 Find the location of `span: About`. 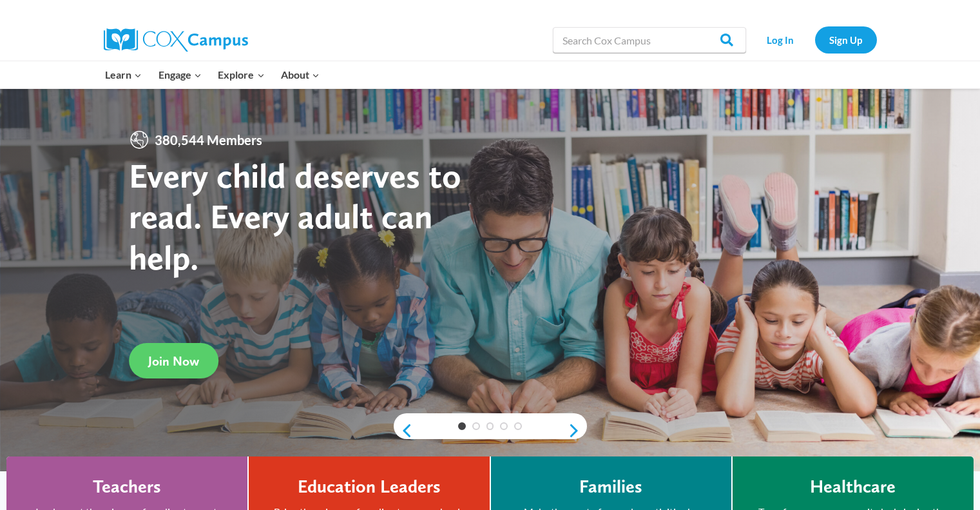

span: About is located at coordinates (300, 75).